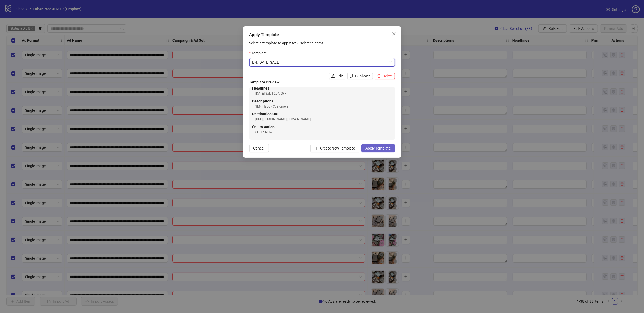 Image resolution: width=644 pixels, height=313 pixels. Describe the element at coordinates (335, 148) in the screenshot. I see `button: Create New Template` at that location.